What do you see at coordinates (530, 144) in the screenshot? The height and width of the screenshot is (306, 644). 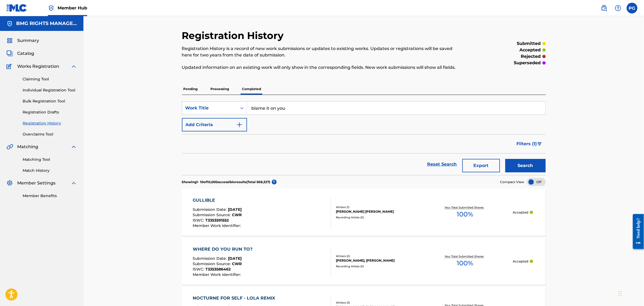 I see `button: Filters (1)` at bounding box center [530, 144].